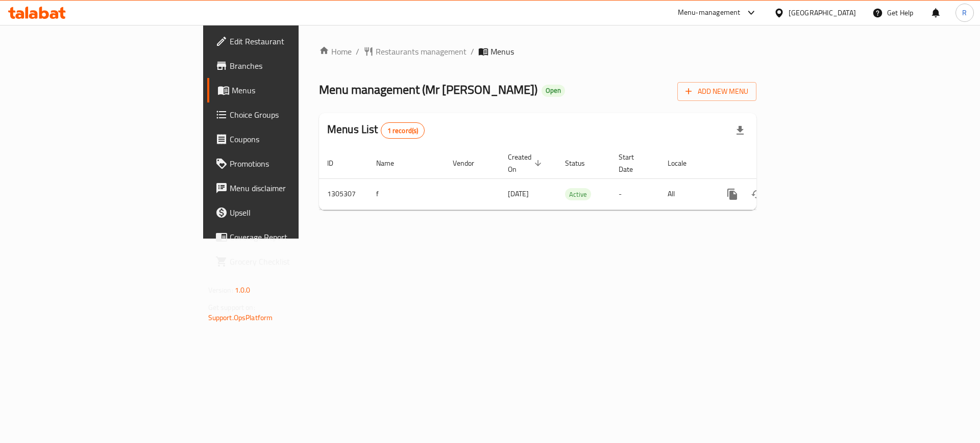 The height and width of the screenshot is (443, 980). Describe the element at coordinates (287, 115) in the screenshot. I see `a: Choice Groups` at that location.